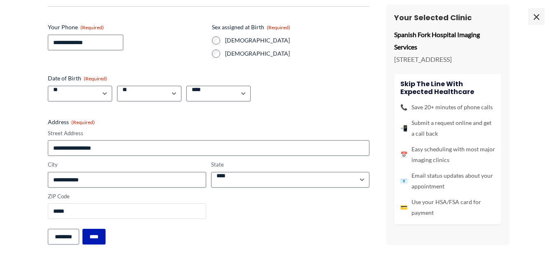 This screenshot has width=557, height=261. Describe the element at coordinates (290, 165) in the screenshot. I see `label: State` at that location.